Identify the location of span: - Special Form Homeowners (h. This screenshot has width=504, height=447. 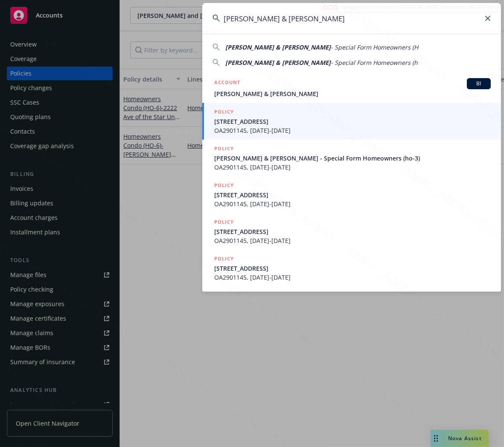
(375, 62).